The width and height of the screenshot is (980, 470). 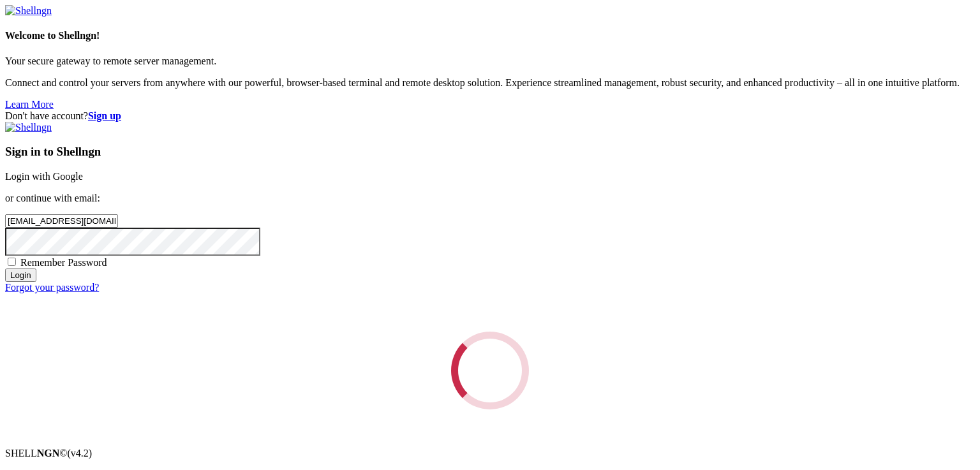 I want to click on span: 4.2.0, so click(x=80, y=453).